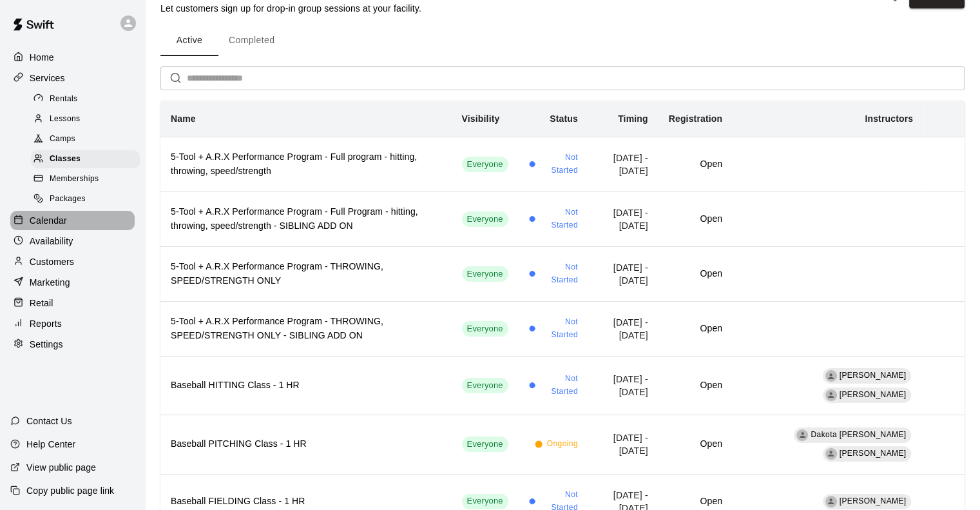 This screenshot has height=510, width=980. What do you see at coordinates (88, 98) in the screenshot?
I see `a: Rentals` at bounding box center [88, 98].